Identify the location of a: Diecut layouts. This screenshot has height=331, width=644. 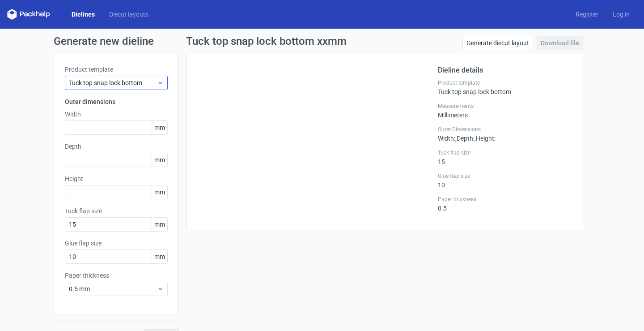
(129, 14).